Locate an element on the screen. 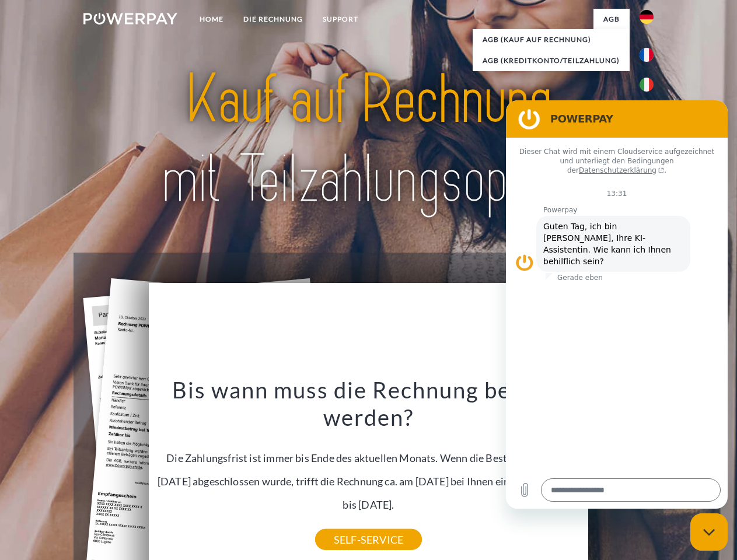  a: SUPPORT is located at coordinates (340, 19).